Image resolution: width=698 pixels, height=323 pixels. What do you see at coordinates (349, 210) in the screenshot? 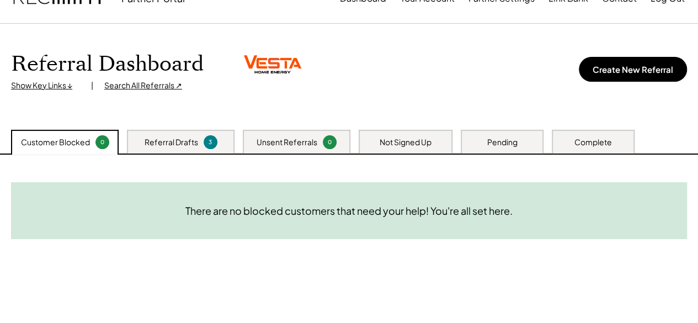
I see `div: There are no blocked customers that need your help! You're all set here.` at bounding box center [349, 210].